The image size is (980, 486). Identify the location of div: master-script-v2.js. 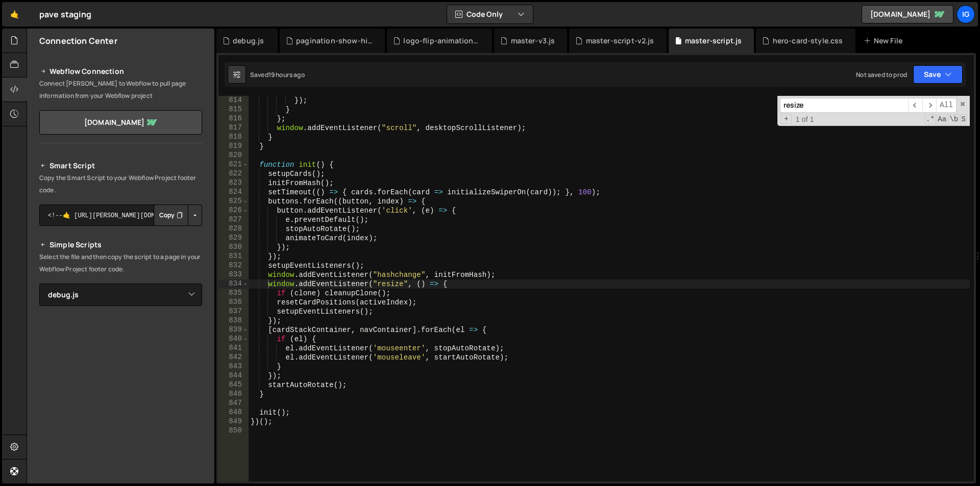
(620, 41).